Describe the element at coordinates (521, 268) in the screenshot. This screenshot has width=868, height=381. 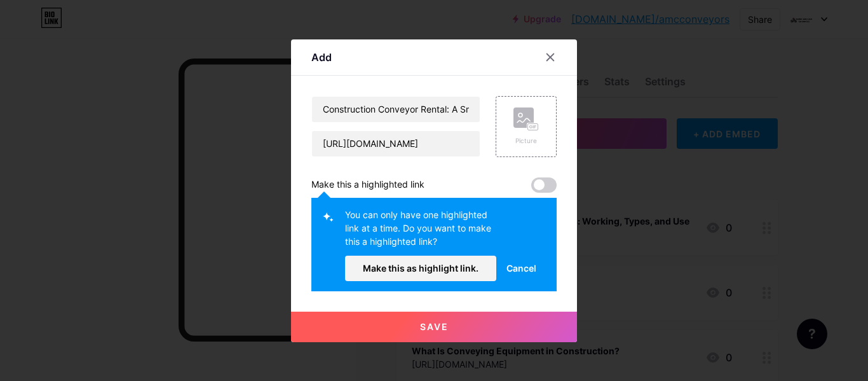
I see `button: Cancel` at that location.